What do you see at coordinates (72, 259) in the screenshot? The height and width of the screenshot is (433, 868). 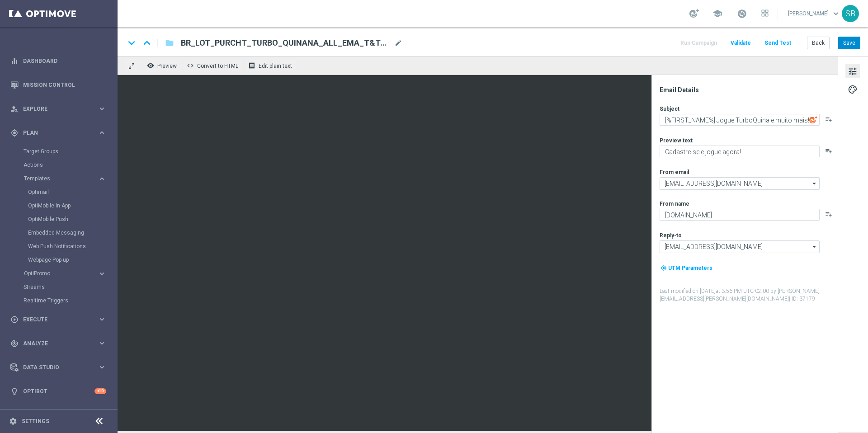 I see `div: Webpage Pop-up` at bounding box center [72, 259].